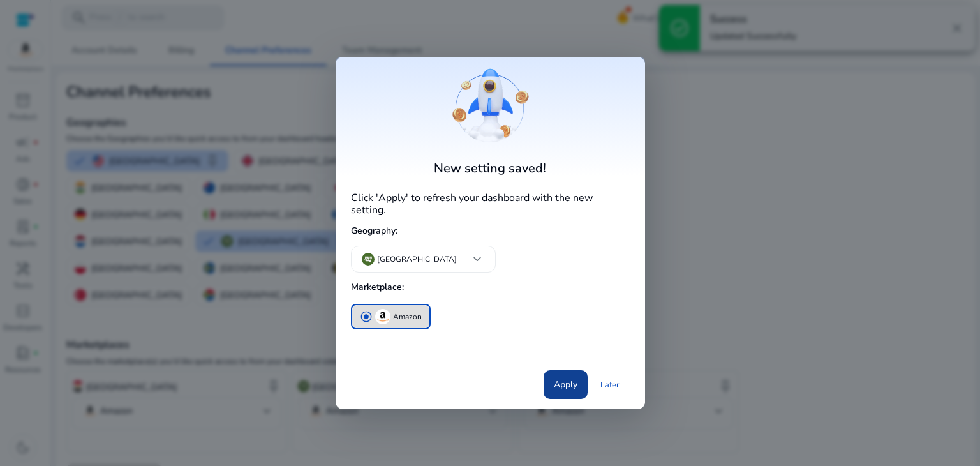 Image resolution: width=980 pixels, height=466 pixels. Describe the element at coordinates (490, 203) in the screenshot. I see `h4: Click 'Apply' to refresh your dashboard with the new setting.` at that location.